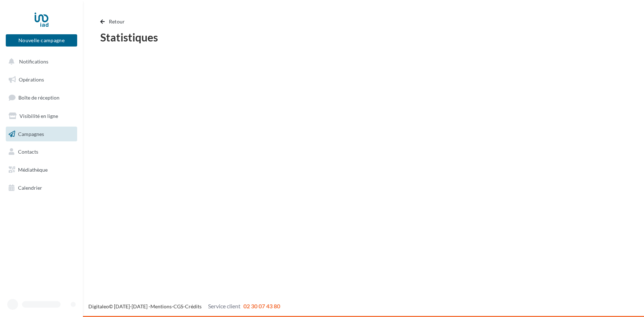 Image resolution: width=644 pixels, height=317 pixels. What do you see at coordinates (30, 188) in the screenshot?
I see `span: Calendrier` at bounding box center [30, 188].